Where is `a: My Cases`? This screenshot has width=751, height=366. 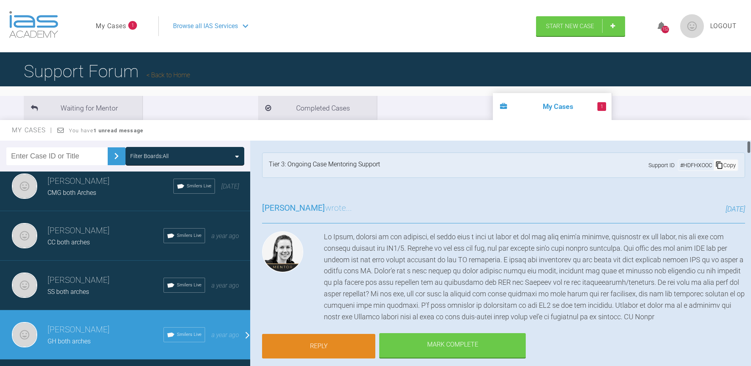 a: My Cases is located at coordinates (111, 26).